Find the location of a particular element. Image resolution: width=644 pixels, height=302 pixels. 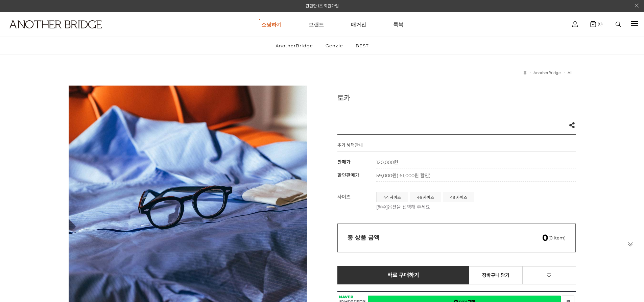

span: 바로 구매하기 is located at coordinates (404, 275).